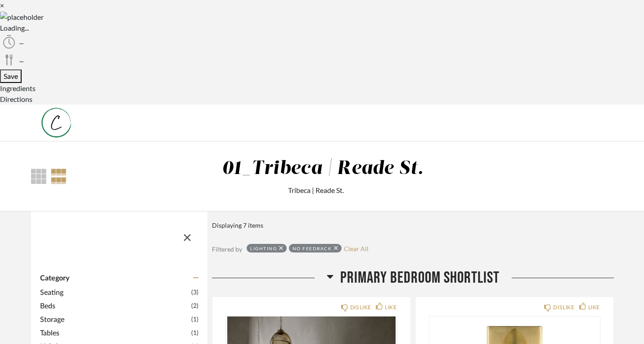 The image size is (644, 344). I want to click on div: Filtered by, so click(227, 249).